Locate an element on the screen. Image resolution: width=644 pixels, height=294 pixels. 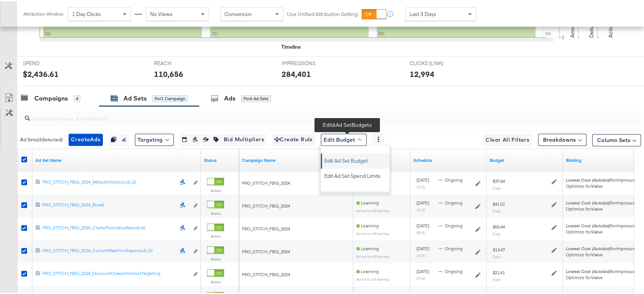
div: PRO_STITCH_FBIG_2024_CurrentMalePurchasersLAL10 is located at coordinates (109, 249).